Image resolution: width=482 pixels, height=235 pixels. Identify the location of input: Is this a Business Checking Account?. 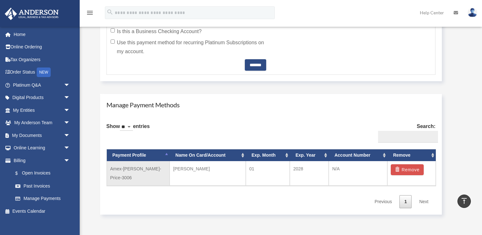
(113, 30).